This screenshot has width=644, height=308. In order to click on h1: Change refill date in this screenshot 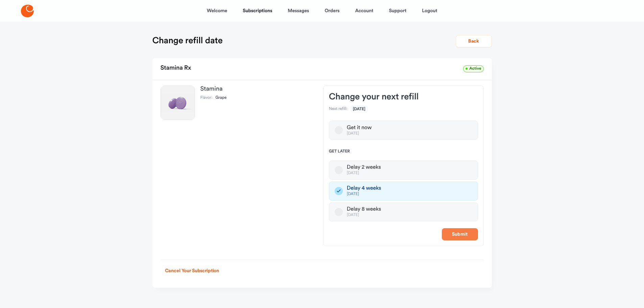, I will do `click(188, 40)`.